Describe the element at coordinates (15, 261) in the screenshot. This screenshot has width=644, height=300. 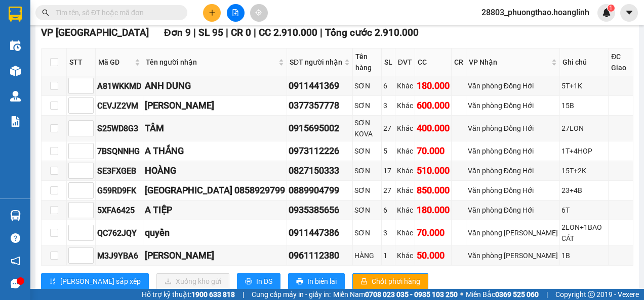
I see `span: notification` at that location.